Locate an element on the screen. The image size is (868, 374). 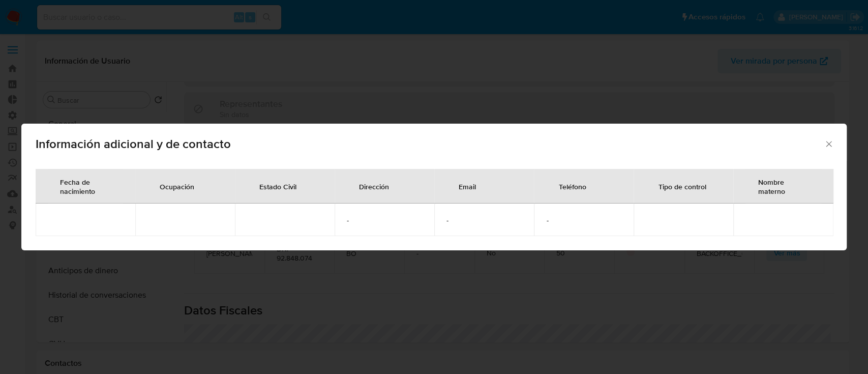
button: Cerrar is located at coordinates (828, 143).